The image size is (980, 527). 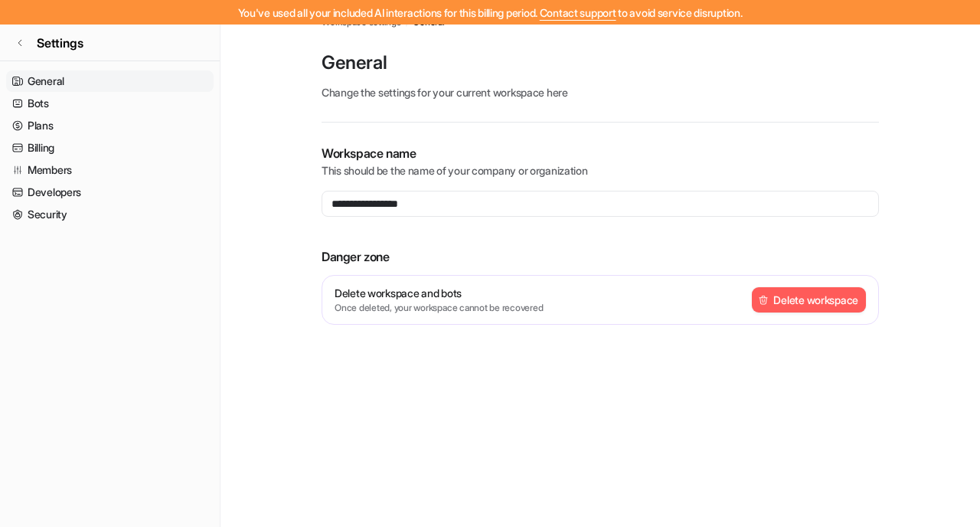 I want to click on a: Bots, so click(x=110, y=104).